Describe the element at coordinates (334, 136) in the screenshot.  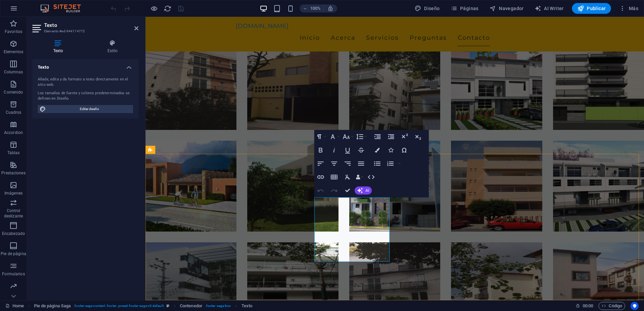
I see `button: Font Family` at that location.